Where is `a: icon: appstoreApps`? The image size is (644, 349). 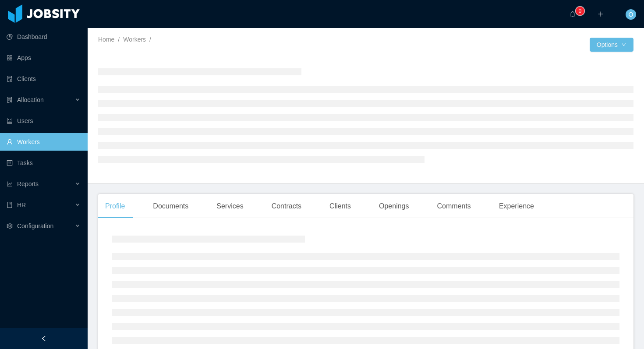
a: icon: appstoreApps is located at coordinates (43, 58).